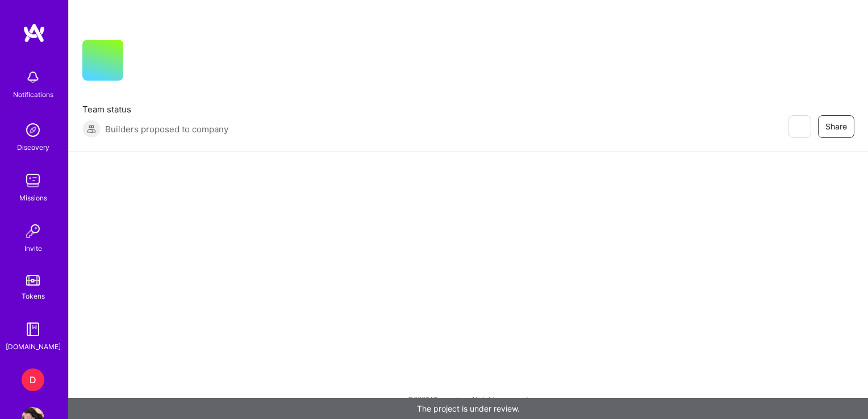  What do you see at coordinates (836, 127) in the screenshot?
I see `button: Share` at bounding box center [836, 127].